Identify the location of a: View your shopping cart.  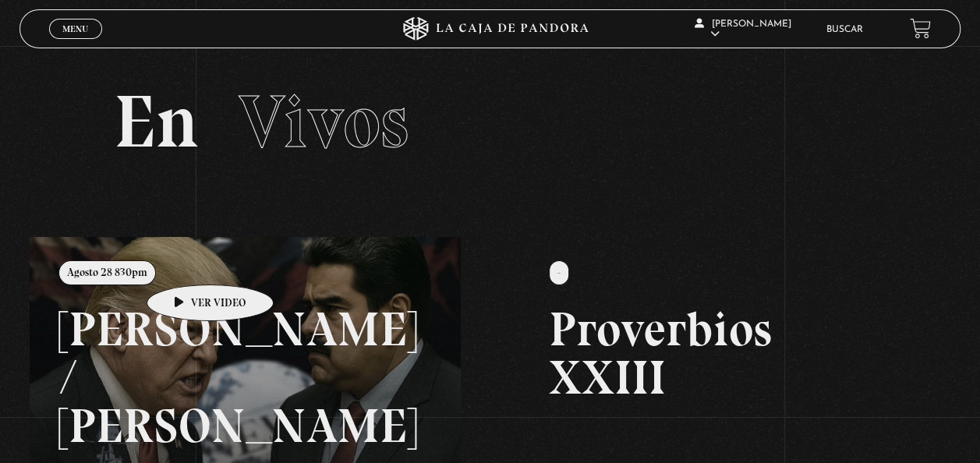
(920, 28).